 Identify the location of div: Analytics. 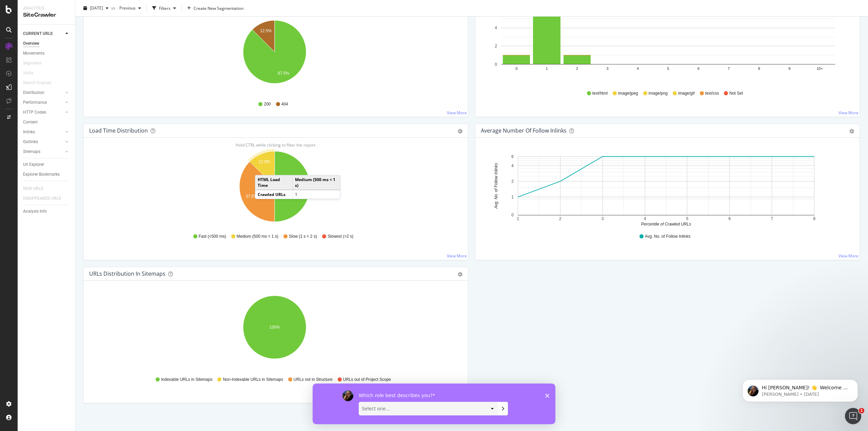
(46, 8).